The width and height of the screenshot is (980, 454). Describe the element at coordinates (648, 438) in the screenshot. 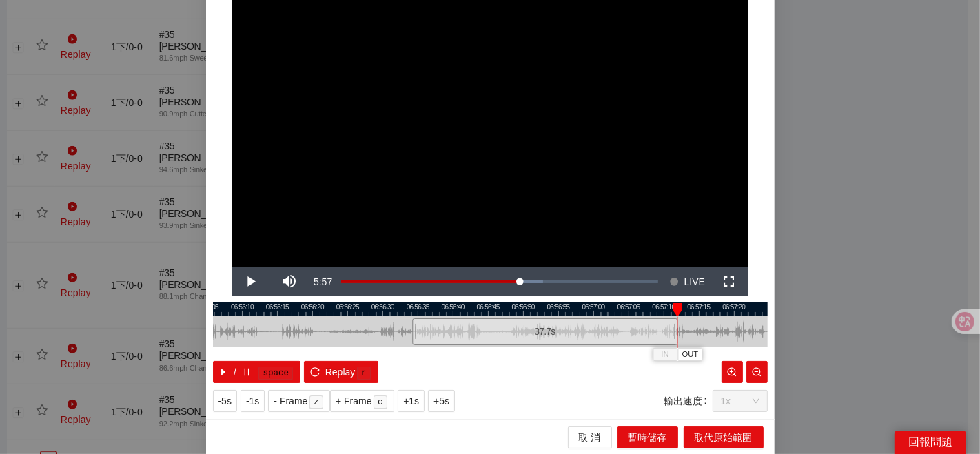

I see `span: 暫時儲存` at that location.